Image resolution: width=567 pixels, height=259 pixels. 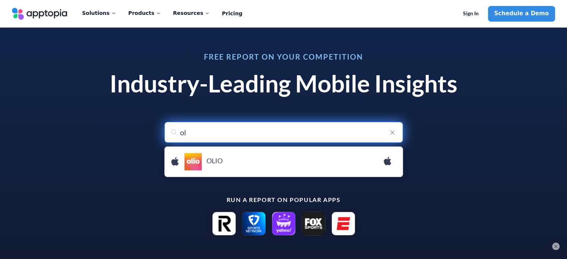 I want to click on a: OLIO iconOLIO, so click(x=283, y=162).